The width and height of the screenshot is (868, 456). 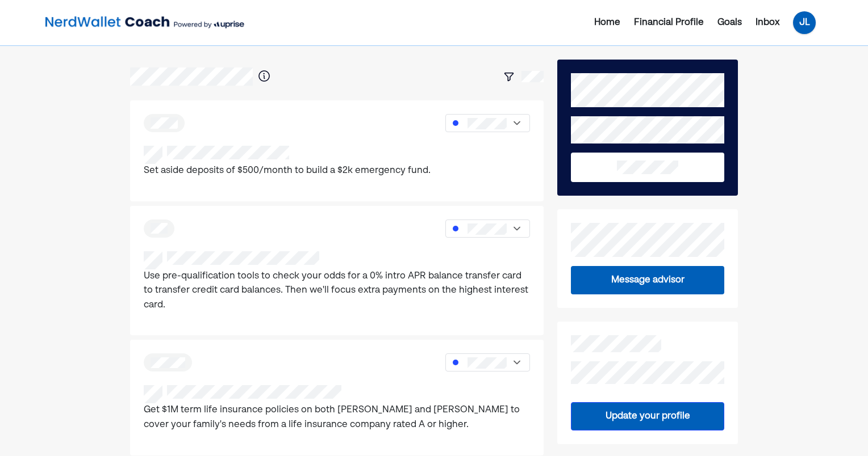 What do you see at coordinates (647, 281) in the screenshot?
I see `button: Message advisor` at bounding box center [647, 281].